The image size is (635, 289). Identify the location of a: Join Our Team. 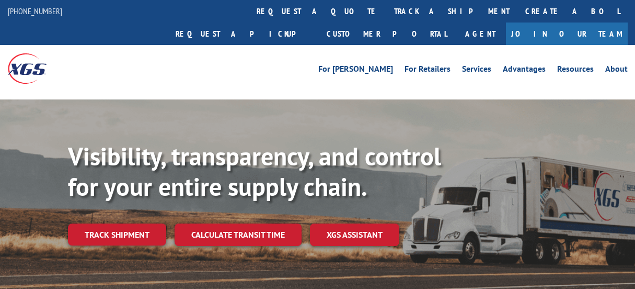
(567, 33).